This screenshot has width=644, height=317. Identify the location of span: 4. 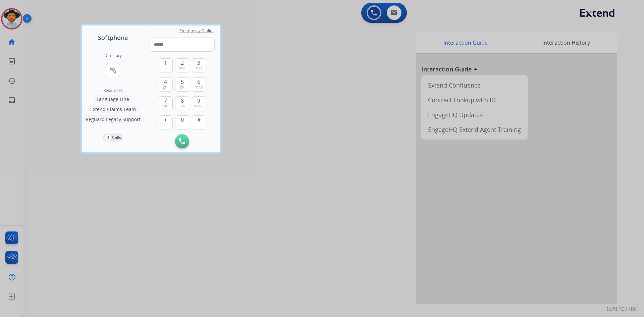
(165, 82).